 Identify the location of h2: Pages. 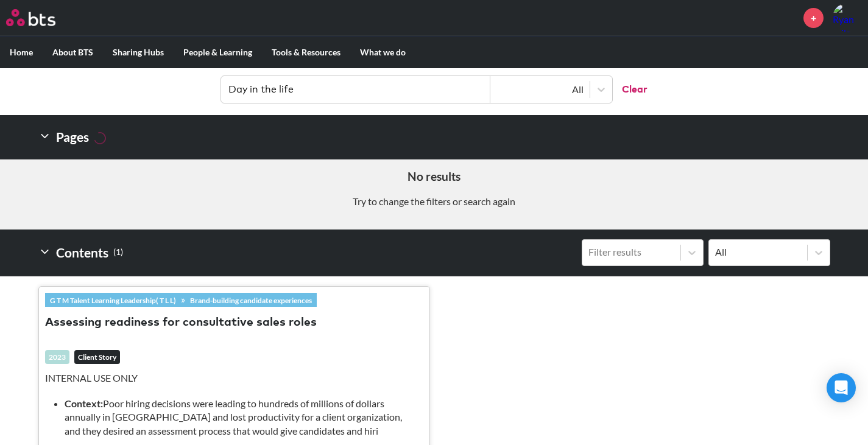
(72, 137).